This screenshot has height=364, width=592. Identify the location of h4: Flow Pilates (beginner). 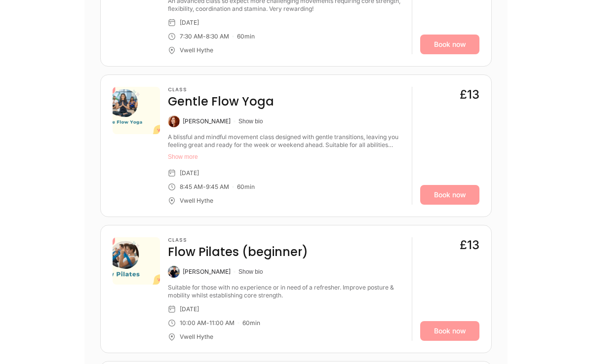
(238, 252).